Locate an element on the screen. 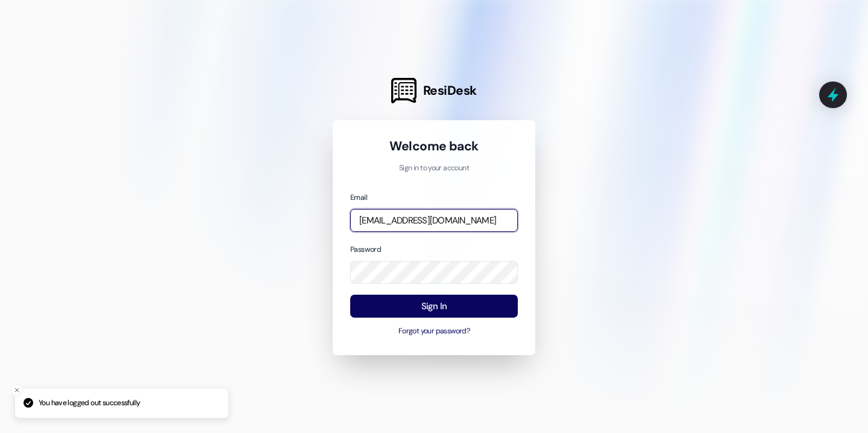 The height and width of the screenshot is (433, 868). button: Forgot your password? is located at coordinates (434, 332).